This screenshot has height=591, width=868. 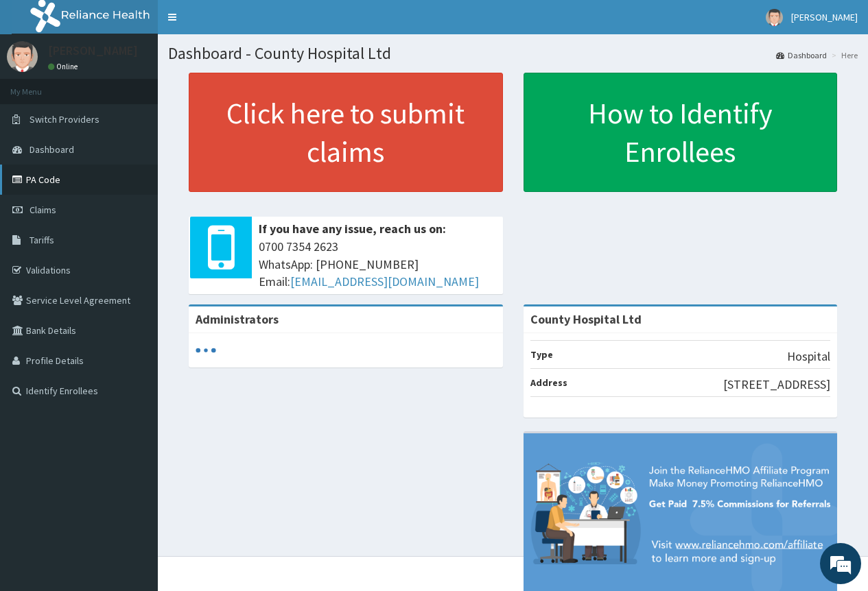 I want to click on a: Click here to submit claims, so click(x=346, y=133).